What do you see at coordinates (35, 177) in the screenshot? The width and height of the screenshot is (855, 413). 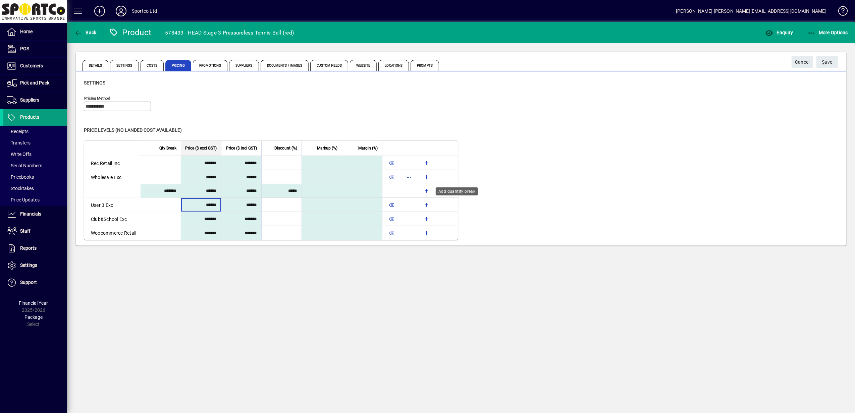 I see `a: Pricebooks` at bounding box center [35, 177].